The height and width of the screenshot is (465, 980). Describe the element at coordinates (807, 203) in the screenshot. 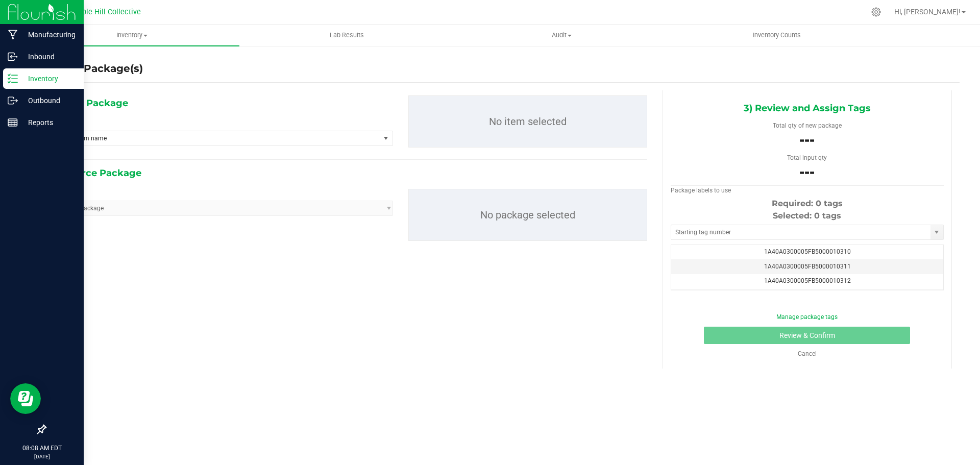

I see `span: Required: 0 tags` at that location.